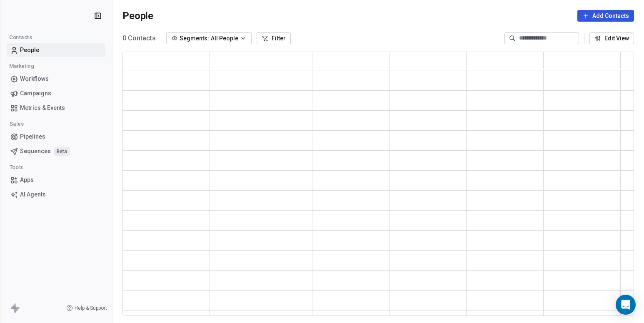 The image size is (644, 323). What do you see at coordinates (56, 137) in the screenshot?
I see `a: Pipelines` at bounding box center [56, 137].